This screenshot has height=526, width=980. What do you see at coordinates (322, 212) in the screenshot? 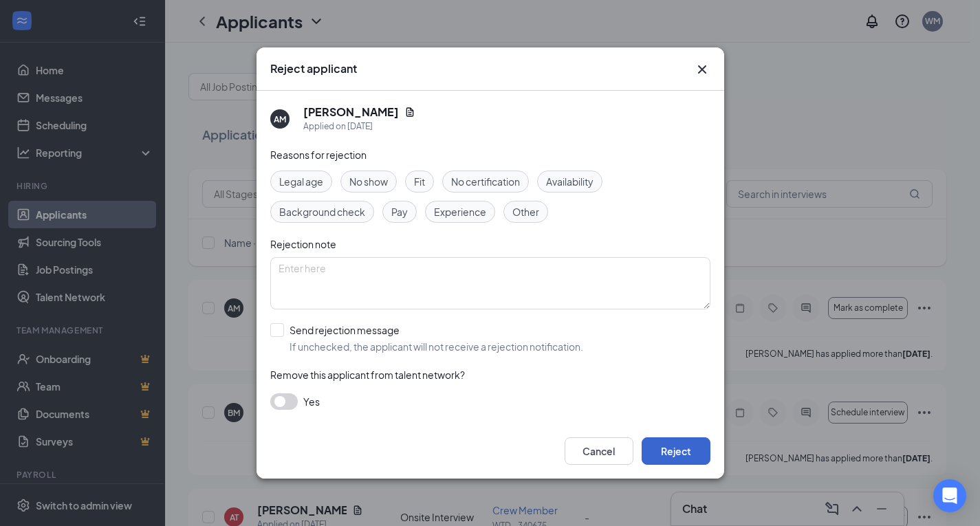
I see `span: Background check` at bounding box center [322, 212].